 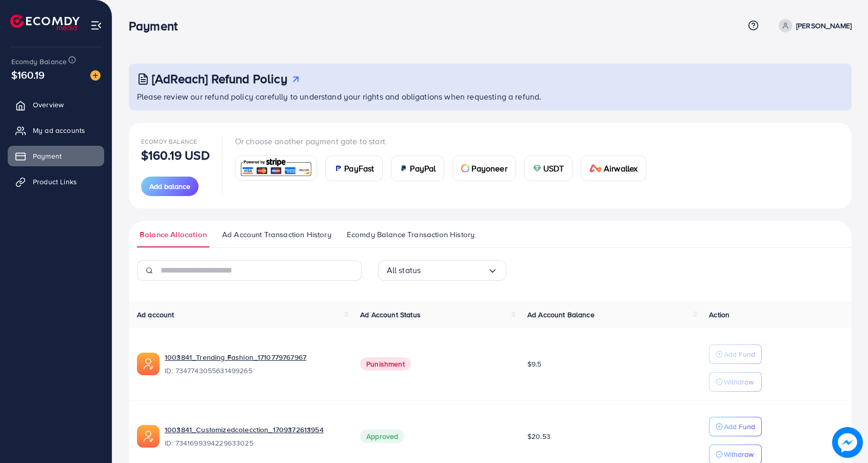 I want to click on button: Withdraw, so click(x=735, y=382).